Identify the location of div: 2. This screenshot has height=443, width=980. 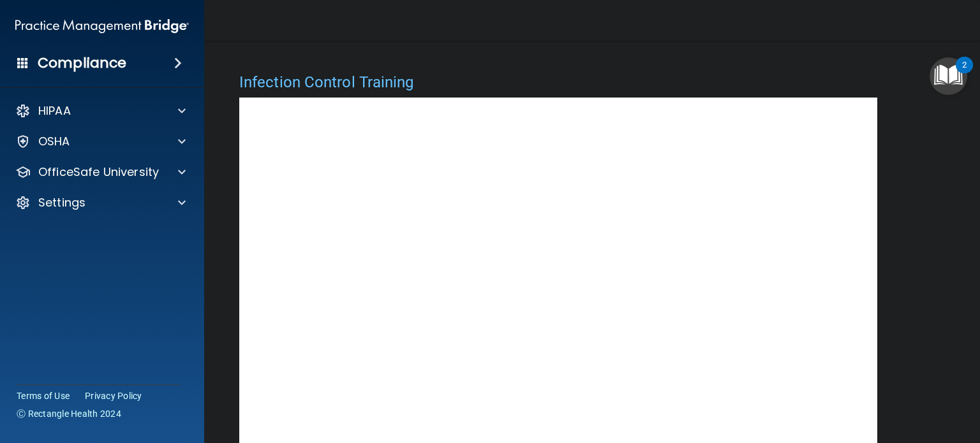
(964, 73).